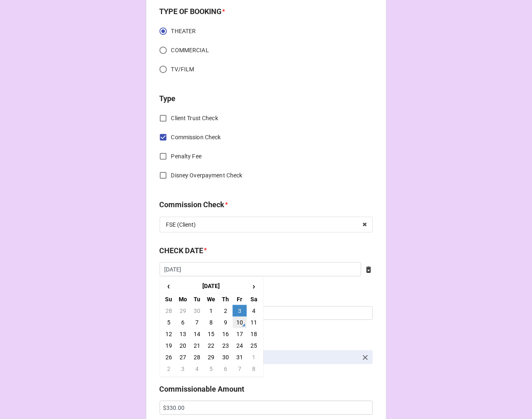 Image resolution: width=532 pixels, height=419 pixels. Describe the element at coordinates (168, 346) in the screenshot. I see `td: 19` at that location.